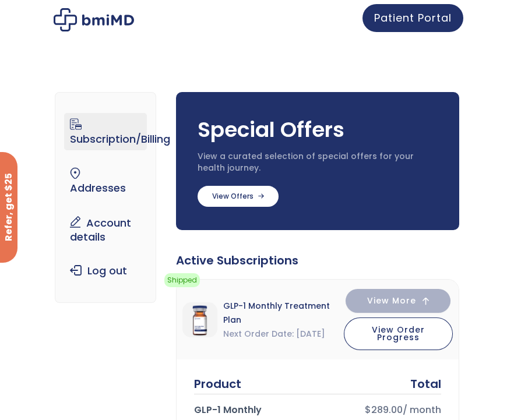  I want to click on span: View More, so click(391, 300).